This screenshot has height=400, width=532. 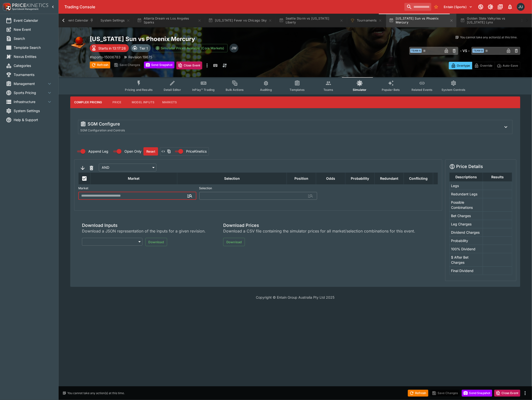 What do you see at coordinates (30, 84) in the screenshot?
I see `span: Management` at bounding box center [30, 84].